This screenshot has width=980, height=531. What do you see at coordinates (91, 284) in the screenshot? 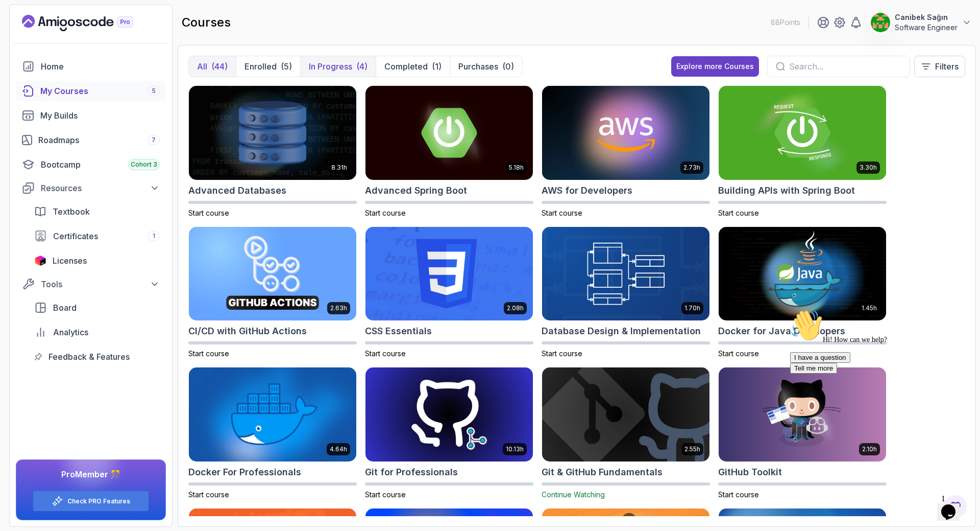
I see `button: Tools` at bounding box center [91, 284].